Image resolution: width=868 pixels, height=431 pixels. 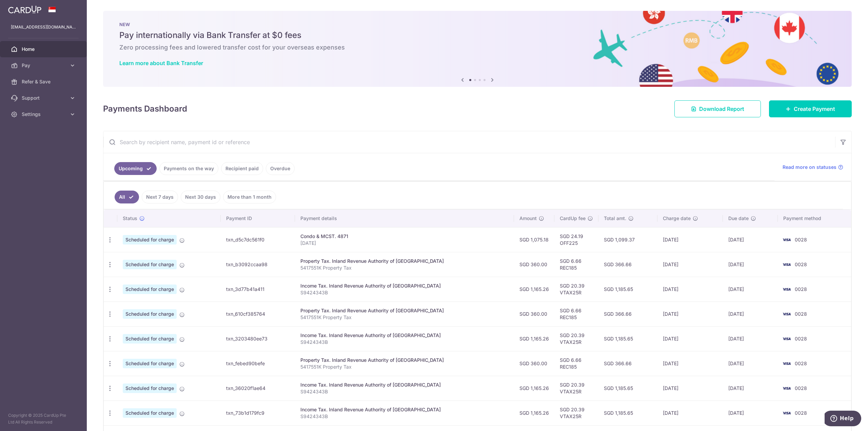 What do you see at coordinates (250, 197) in the screenshot?
I see `a: More than 1 month` at bounding box center [250, 197].